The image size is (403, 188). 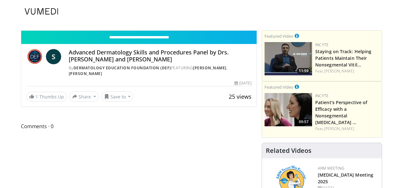 What do you see at coordinates (139, 126) in the screenshot?
I see `span: Comments 0` at bounding box center [139, 126].